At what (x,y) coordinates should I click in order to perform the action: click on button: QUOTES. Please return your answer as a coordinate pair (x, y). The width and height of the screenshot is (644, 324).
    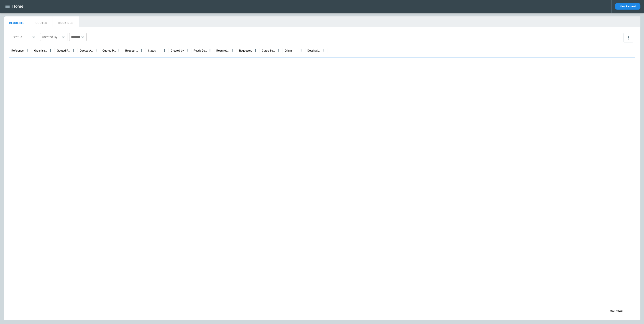
    Looking at the image, I should click on (42, 22).